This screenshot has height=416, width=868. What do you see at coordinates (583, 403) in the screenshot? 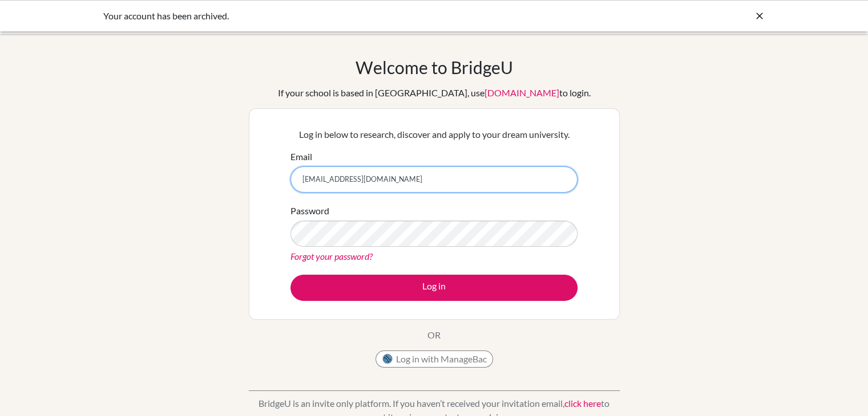
I see `a: click here` at bounding box center [583, 403].